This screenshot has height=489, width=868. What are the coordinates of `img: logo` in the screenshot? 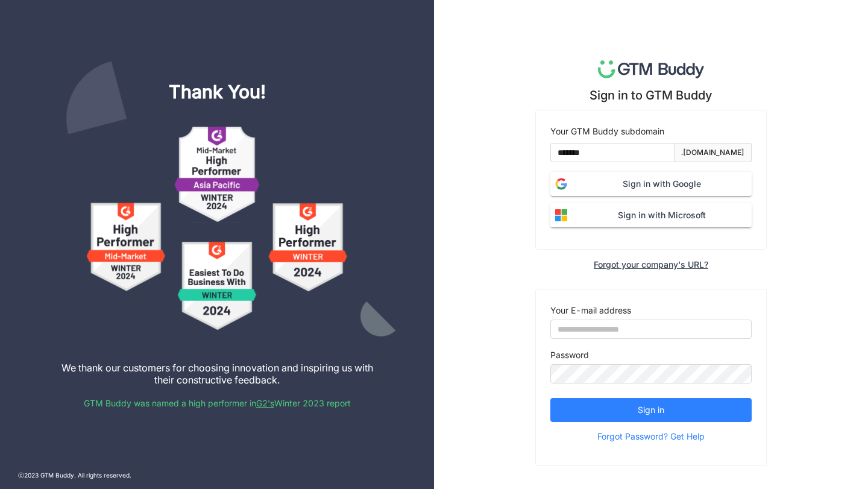 It's located at (651, 69).